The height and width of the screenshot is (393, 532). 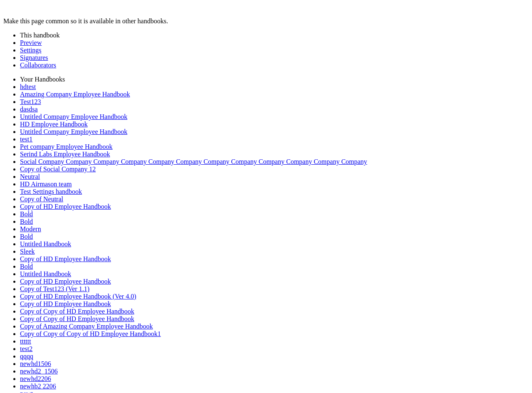 What do you see at coordinates (30, 229) in the screenshot?
I see `a: Modern` at bounding box center [30, 229].